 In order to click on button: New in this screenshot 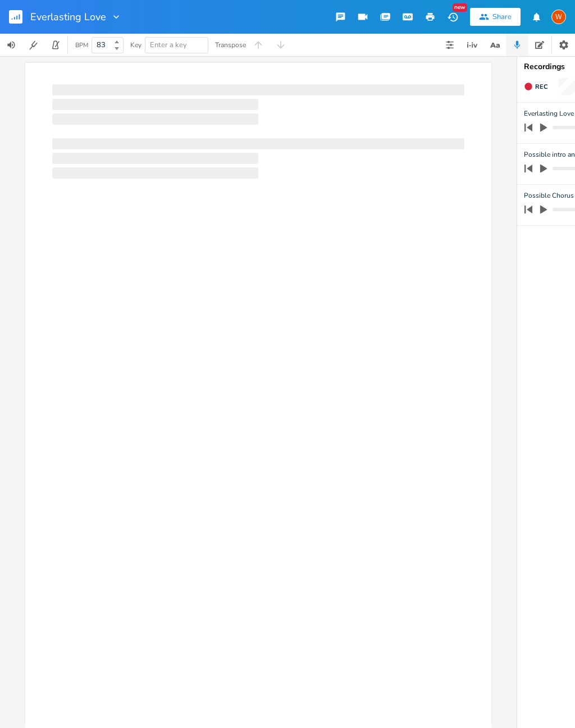, I will do `click(452, 17)`.